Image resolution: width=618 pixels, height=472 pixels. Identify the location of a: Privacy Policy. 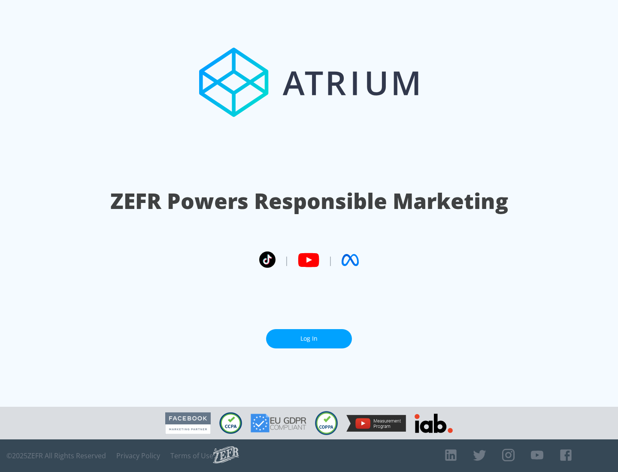
(138, 456).